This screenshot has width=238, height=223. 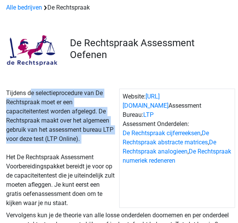 What do you see at coordinates (149, 49) in the screenshot?
I see `h3: De Rechtspraak Assessment Oefenen` at bounding box center [149, 49].